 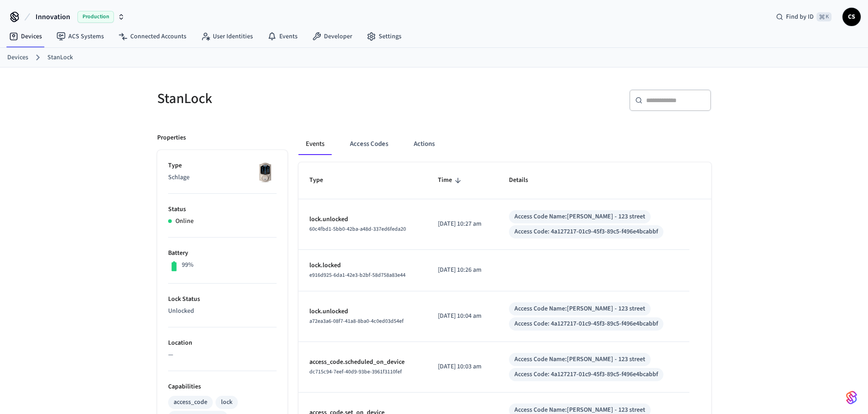 I want to click on span: a72ea3a6-08f7-41a8-8ba0-4c0ed03d54ef, so click(x=357, y=321).